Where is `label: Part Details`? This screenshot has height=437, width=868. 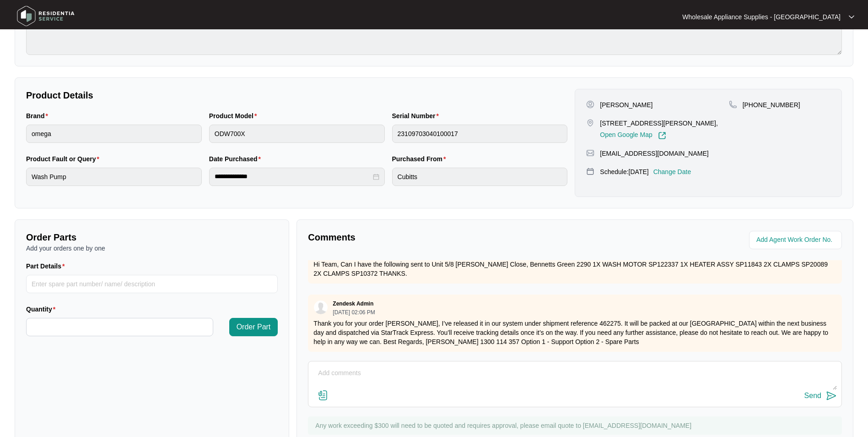 label: Part Details is located at coordinates (47, 266).